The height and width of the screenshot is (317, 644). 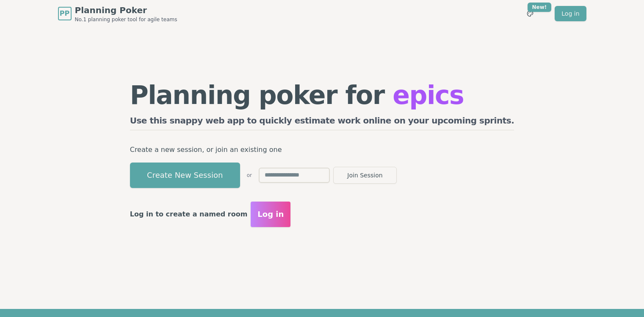 I want to click on a: Log in, so click(x=570, y=13).